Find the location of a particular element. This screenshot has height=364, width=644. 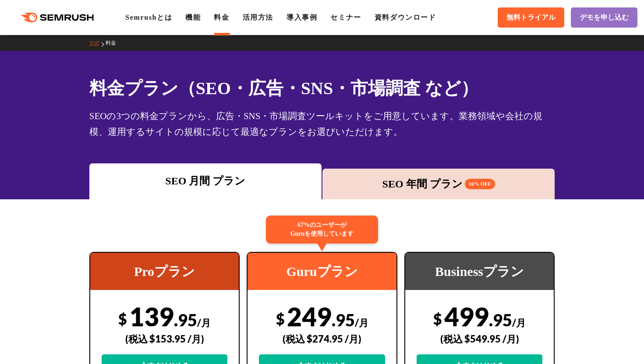

a: 資料ダウンロード is located at coordinates (405, 17).